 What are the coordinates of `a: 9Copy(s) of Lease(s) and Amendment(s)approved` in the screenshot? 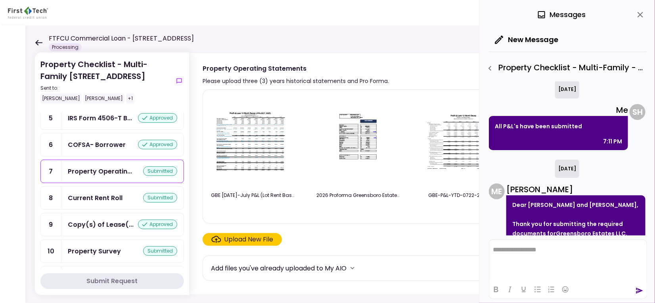 It's located at (112, 224).